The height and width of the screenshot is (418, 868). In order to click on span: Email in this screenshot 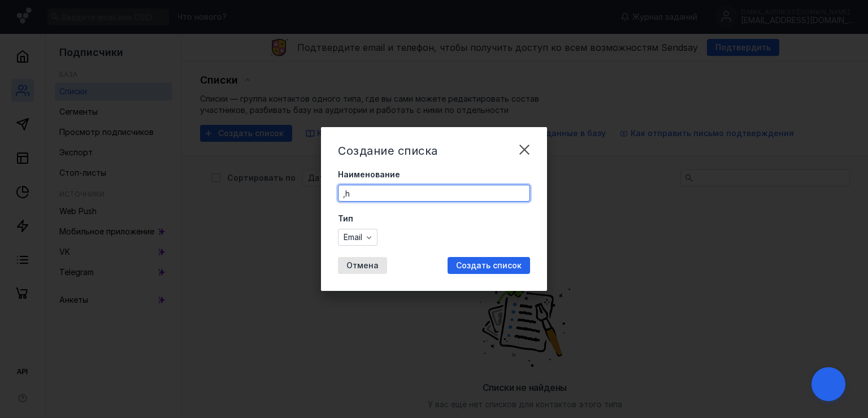, I will do `click(352, 237)`.